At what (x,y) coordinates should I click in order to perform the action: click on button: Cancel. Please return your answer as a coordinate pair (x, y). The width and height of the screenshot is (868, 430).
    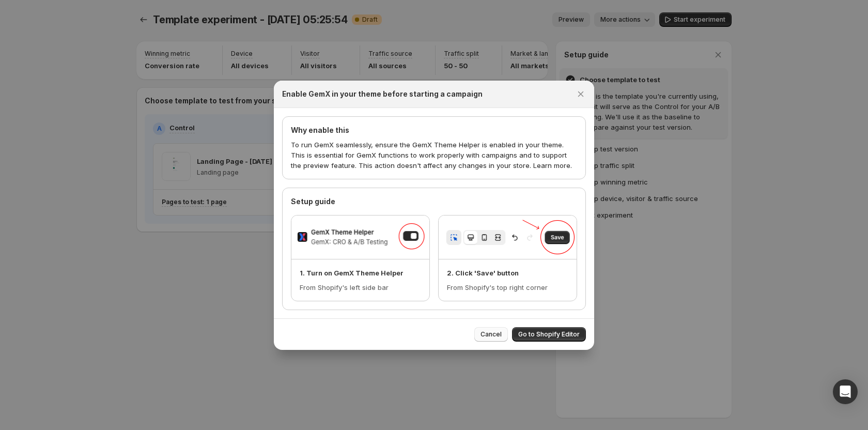
    Looking at the image, I should click on (490, 334).